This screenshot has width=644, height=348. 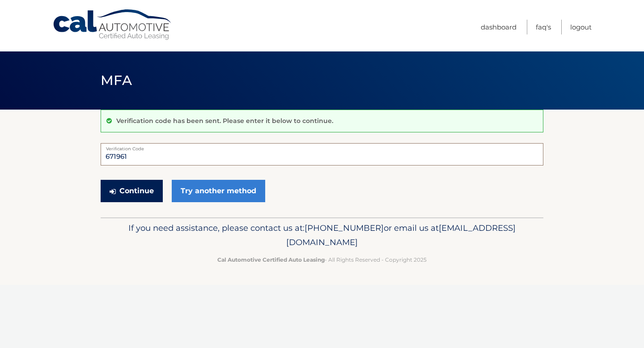 I want to click on a: Cal Automotive, so click(x=112, y=24).